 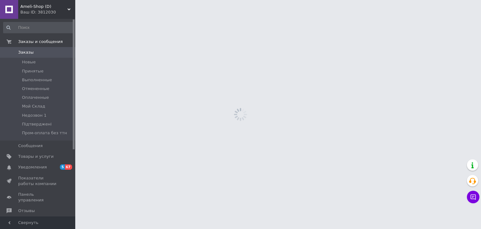 I want to click on span: Оплаченные, so click(x=35, y=98).